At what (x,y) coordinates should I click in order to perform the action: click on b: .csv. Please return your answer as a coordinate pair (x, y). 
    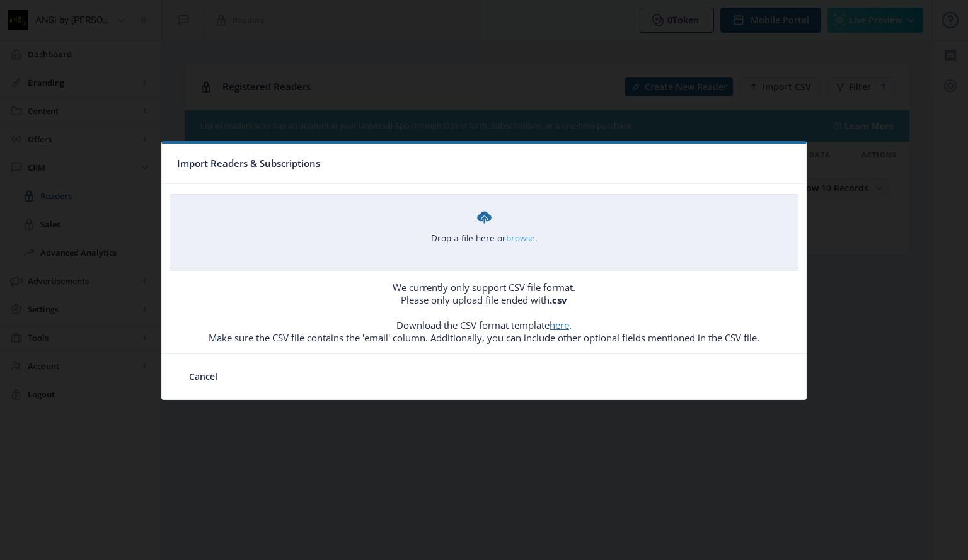
    Looking at the image, I should click on (558, 300).